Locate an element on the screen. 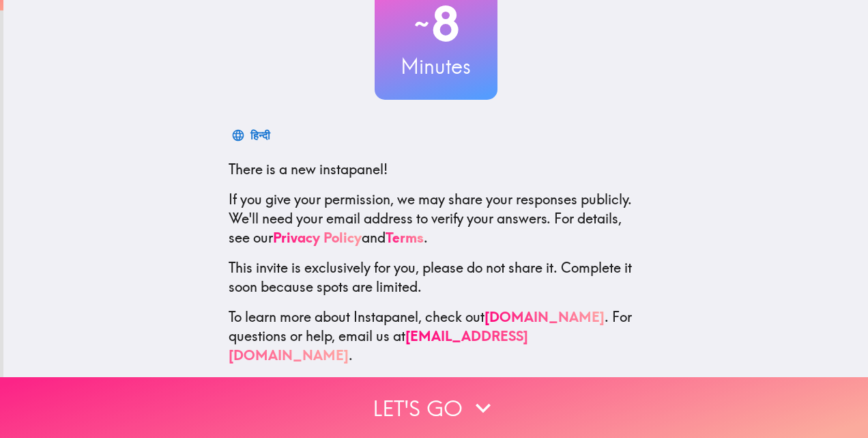 The height and width of the screenshot is (438, 868). a: Terms is located at coordinates (405, 237).